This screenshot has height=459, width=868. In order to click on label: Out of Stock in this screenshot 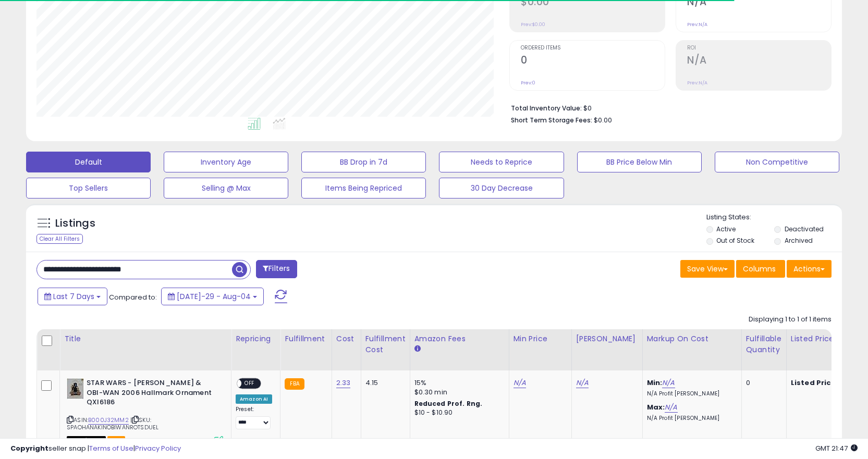, I will do `click(735, 241)`.